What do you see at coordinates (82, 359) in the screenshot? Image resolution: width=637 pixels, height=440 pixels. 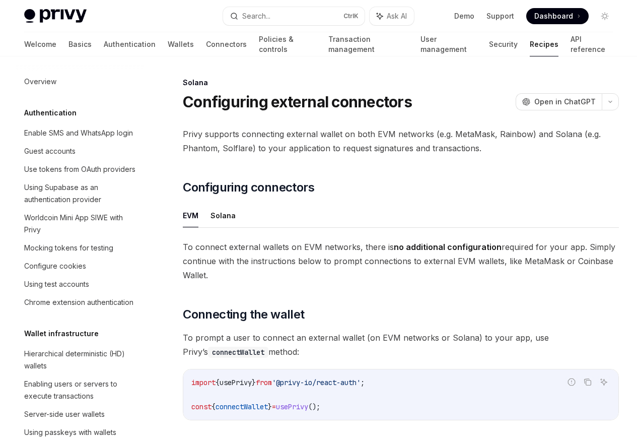 I see `div: Hierarchical deterministic (HD) wallets` at bounding box center [82, 359].